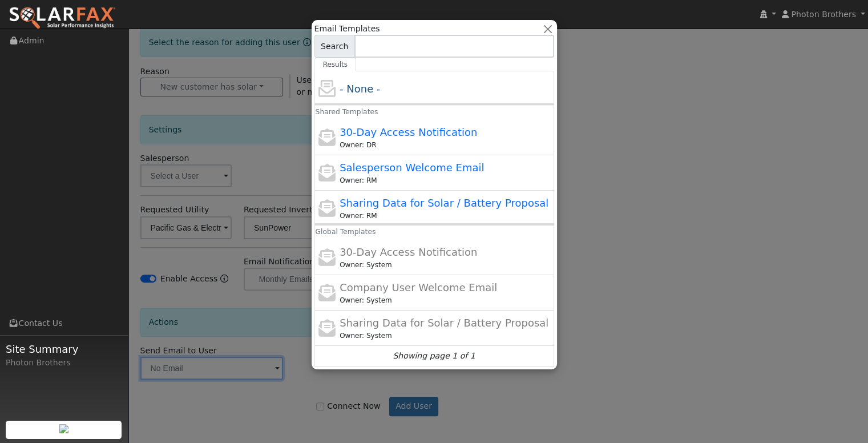 Image resolution: width=868 pixels, height=443 pixels. What do you see at coordinates (336, 65) in the screenshot?
I see `a: Results` at bounding box center [336, 65].